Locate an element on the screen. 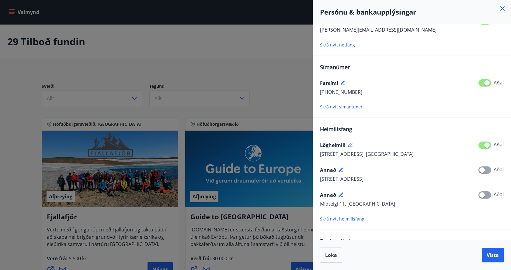 This screenshot has width=511, height=270. span: Bankareikningur is located at coordinates (341, 241).